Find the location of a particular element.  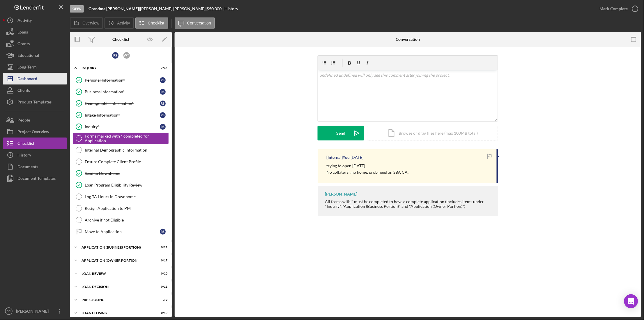

div: Activity is located at coordinates (24, 21).